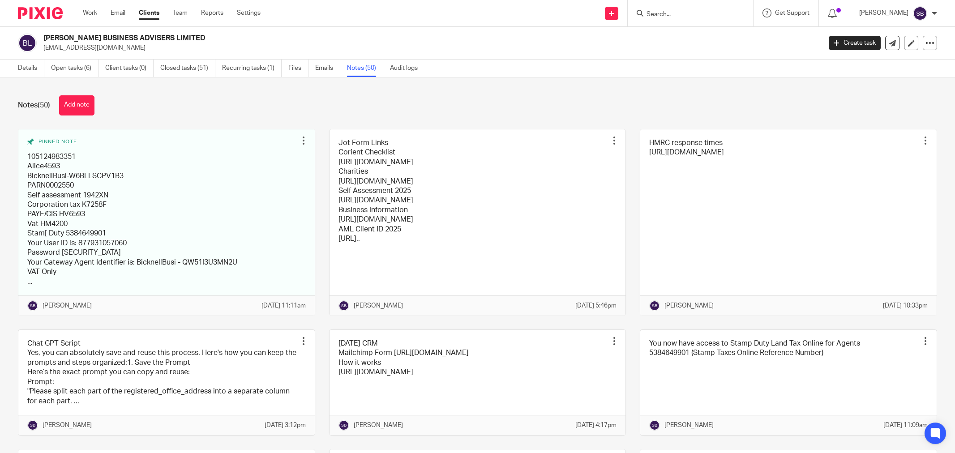 The image size is (955, 453). I want to click on a: Emails, so click(328, 68).